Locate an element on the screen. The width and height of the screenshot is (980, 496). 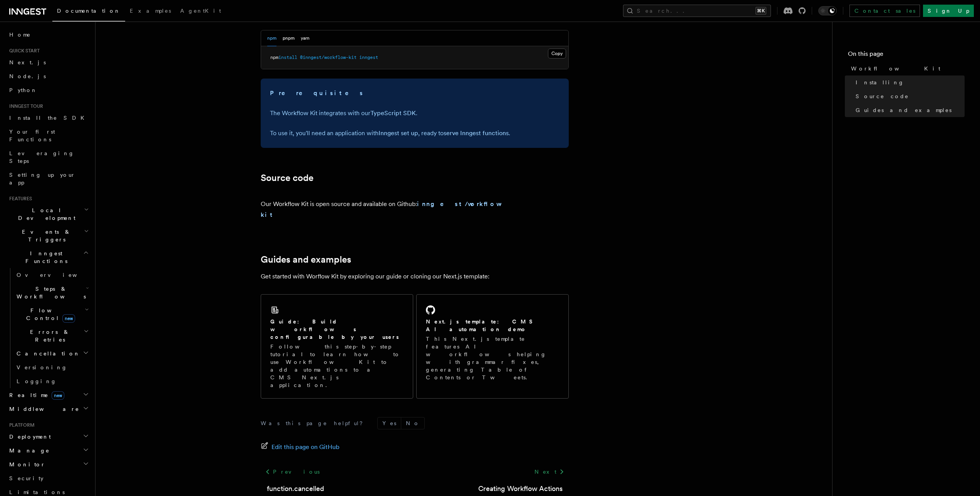
button: Manage is located at coordinates (49, 451).